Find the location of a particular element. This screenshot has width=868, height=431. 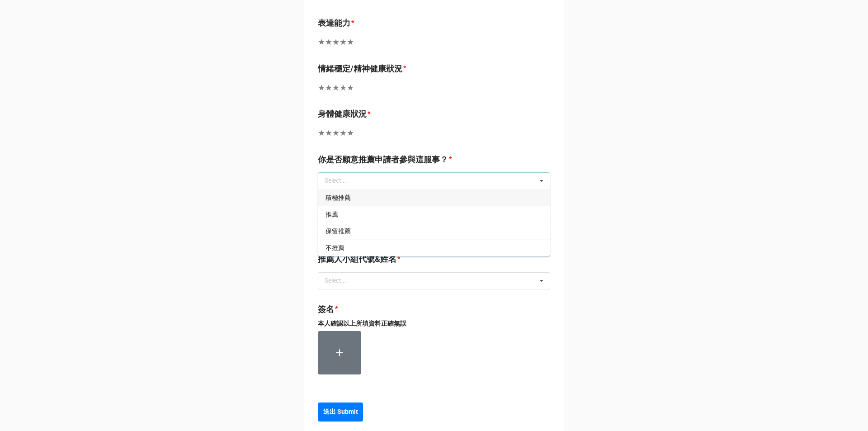

label: 表達能力 is located at coordinates (334, 23).